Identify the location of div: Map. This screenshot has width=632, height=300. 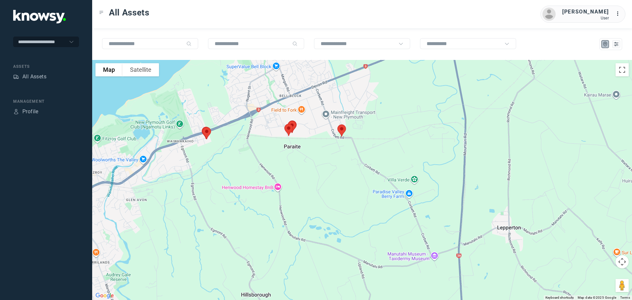
(605, 44).